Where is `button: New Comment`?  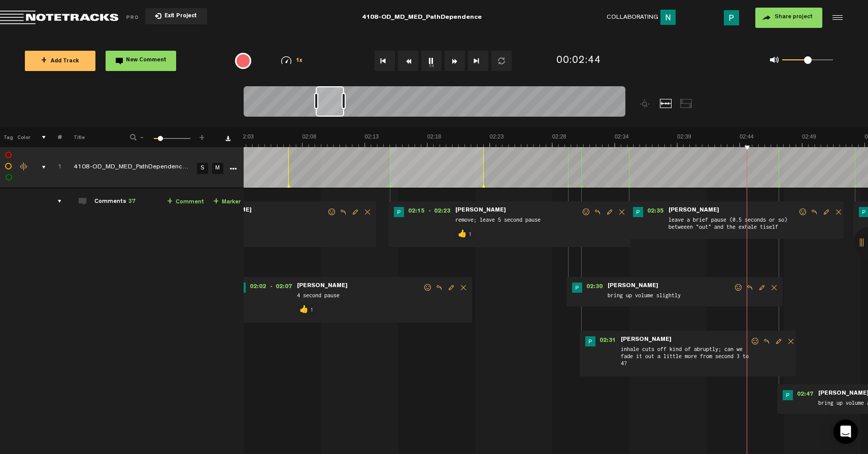 button: New Comment is located at coordinates (141, 61).